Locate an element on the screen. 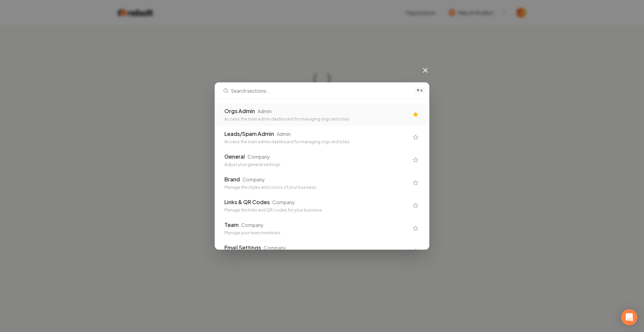 Image resolution: width=644 pixels, height=332 pixels. div: Open Intercom Messenger is located at coordinates (629, 318).